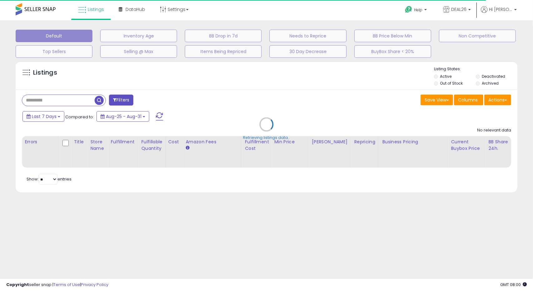 The height and width of the screenshot is (291, 533). What do you see at coordinates (139, 52) in the screenshot?
I see `button: Selling @ Max` at bounding box center [139, 52].